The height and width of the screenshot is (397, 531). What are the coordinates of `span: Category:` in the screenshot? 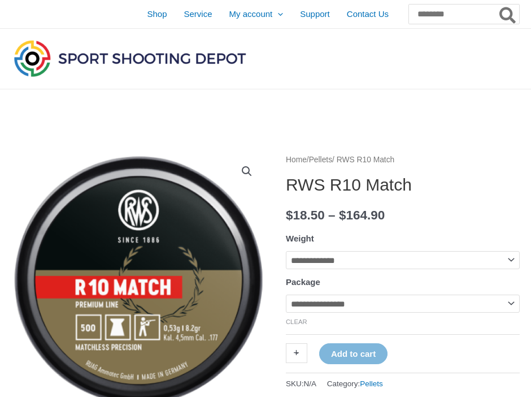 It's located at (355, 383).